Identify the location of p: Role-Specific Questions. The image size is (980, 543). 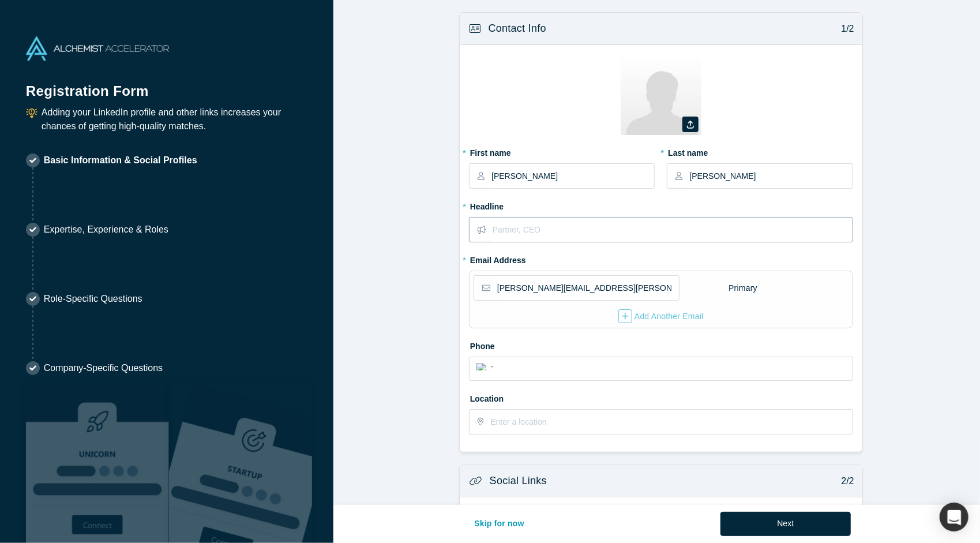
(93, 299).